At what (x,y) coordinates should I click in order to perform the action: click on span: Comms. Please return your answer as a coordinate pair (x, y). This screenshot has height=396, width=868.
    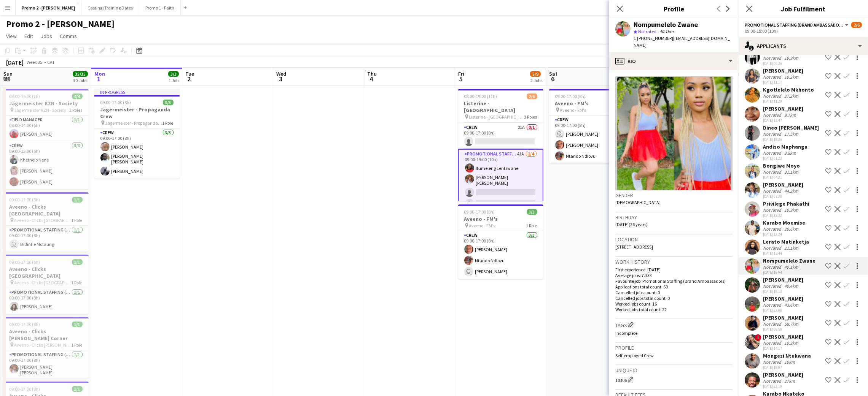
    Looking at the image, I should click on (68, 36).